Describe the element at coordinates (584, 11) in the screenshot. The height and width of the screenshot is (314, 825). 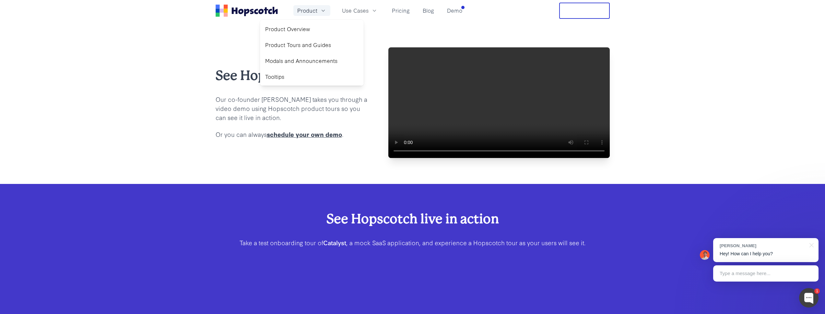
I see `button: Free Trial` at that location.